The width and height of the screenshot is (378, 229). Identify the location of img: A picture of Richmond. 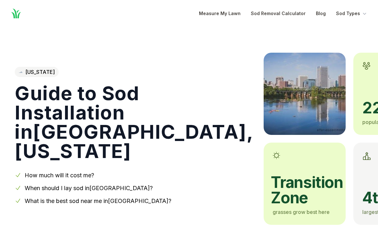
(305, 94).